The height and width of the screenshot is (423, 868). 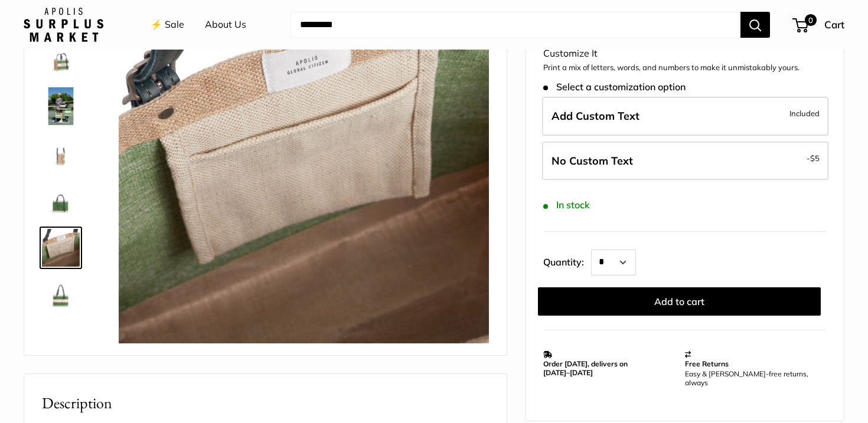 What do you see at coordinates (815, 158) in the screenshot?
I see `span: $5` at bounding box center [815, 158].